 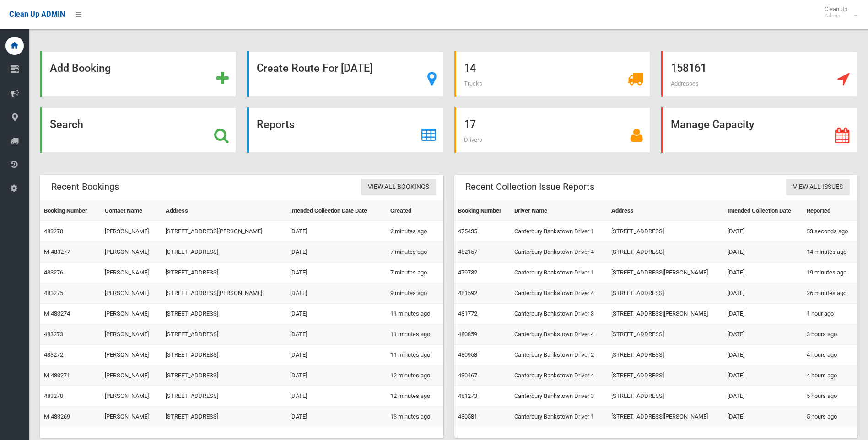 What do you see at coordinates (473, 139) in the screenshot?
I see `span: Drivers` at bounding box center [473, 139].